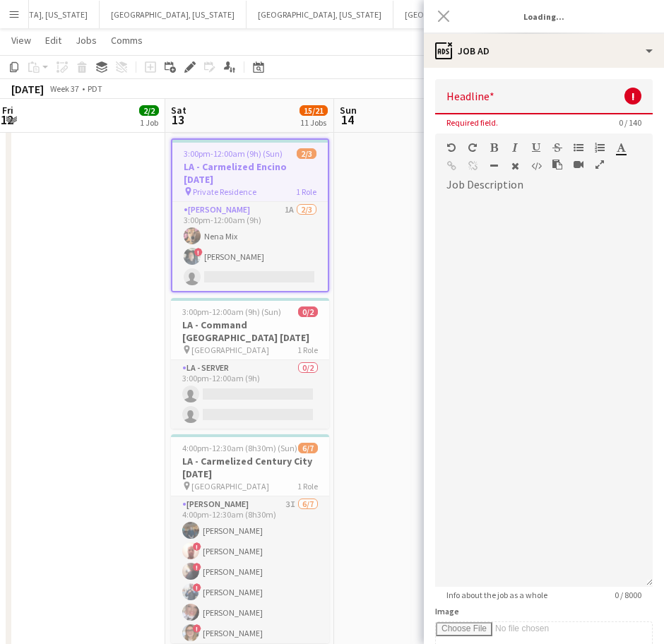 The height and width of the screenshot is (644, 664). Describe the element at coordinates (126, 40) in the screenshot. I see `span: Comms` at that location.